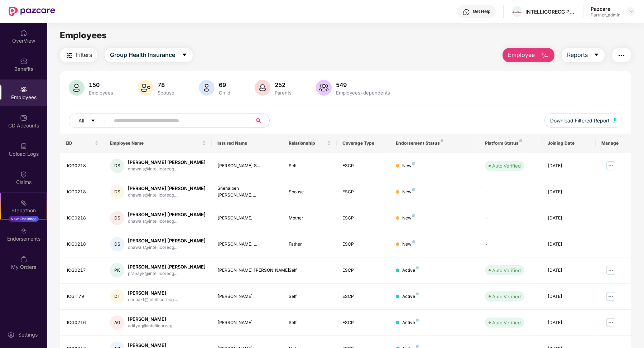 The width and height of the screenshot is (644, 348). What do you see at coordinates (466, 12) in the screenshot?
I see `img: svg+xml;base64,PHN2ZyBpZD0iSGVscC0zMngzMiIgeG1sbnM9Imh0dHA6Ly93d3cudzMub3JnLzIwMDAvc3ZnIiB3aWR0aD...` at bounding box center [466, 12].